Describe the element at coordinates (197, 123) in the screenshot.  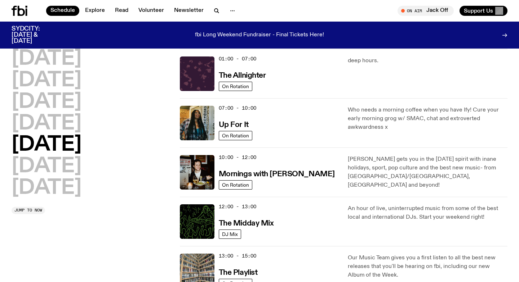
I see `img: Ify - a Brown Skin girl with black braided twists, looking up to the side with her tongue stickin...` at that location.